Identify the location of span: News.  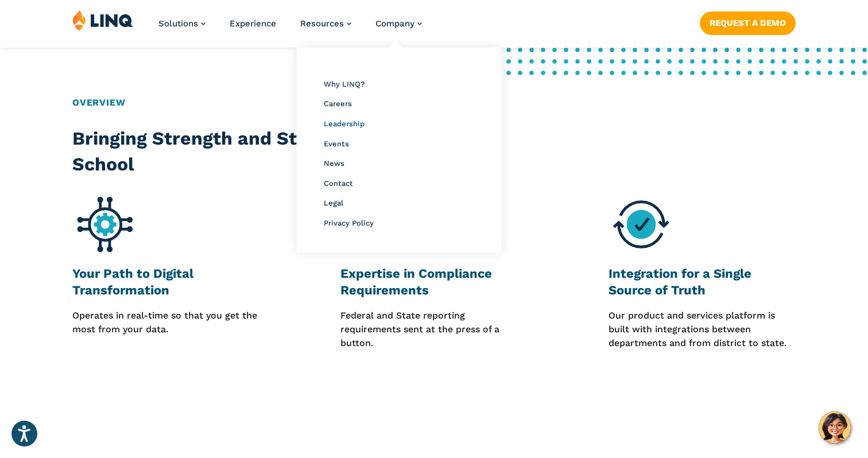
(334, 163).